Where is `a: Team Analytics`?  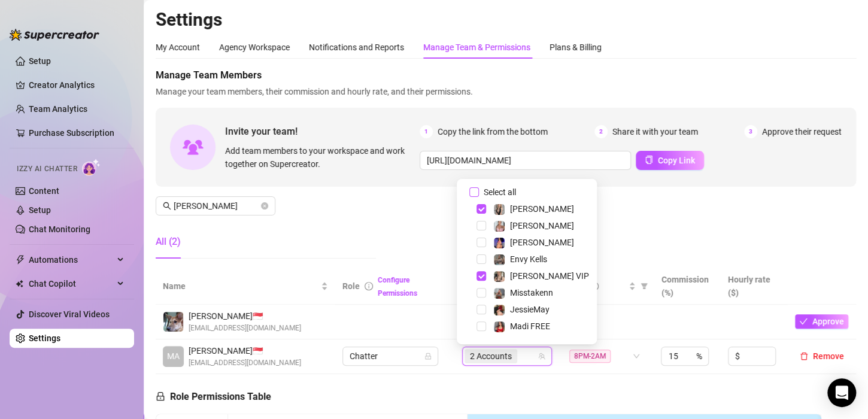 a: Team Analytics is located at coordinates (58, 109).